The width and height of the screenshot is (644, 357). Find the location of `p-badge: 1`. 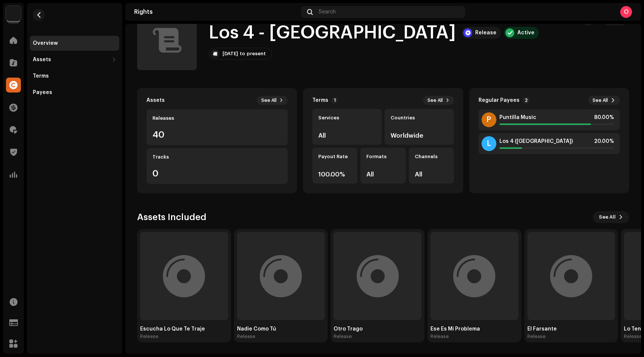

p-badge: 1 is located at coordinates (335, 100).